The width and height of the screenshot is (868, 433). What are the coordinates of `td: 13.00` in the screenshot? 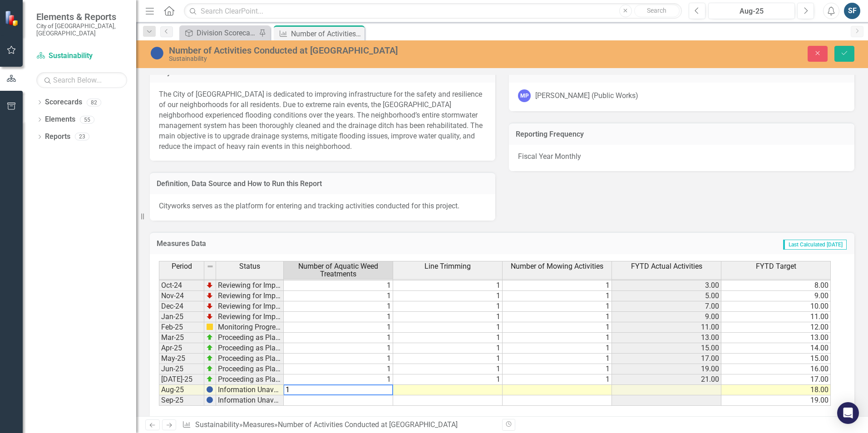 It's located at (776, 338).